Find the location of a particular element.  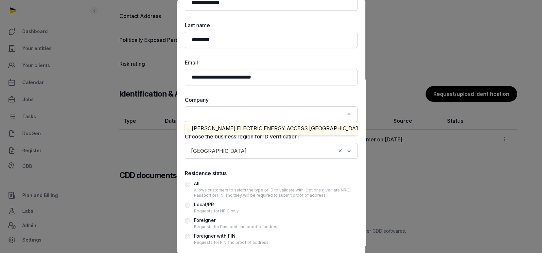

label: Company is located at coordinates (271, 100).